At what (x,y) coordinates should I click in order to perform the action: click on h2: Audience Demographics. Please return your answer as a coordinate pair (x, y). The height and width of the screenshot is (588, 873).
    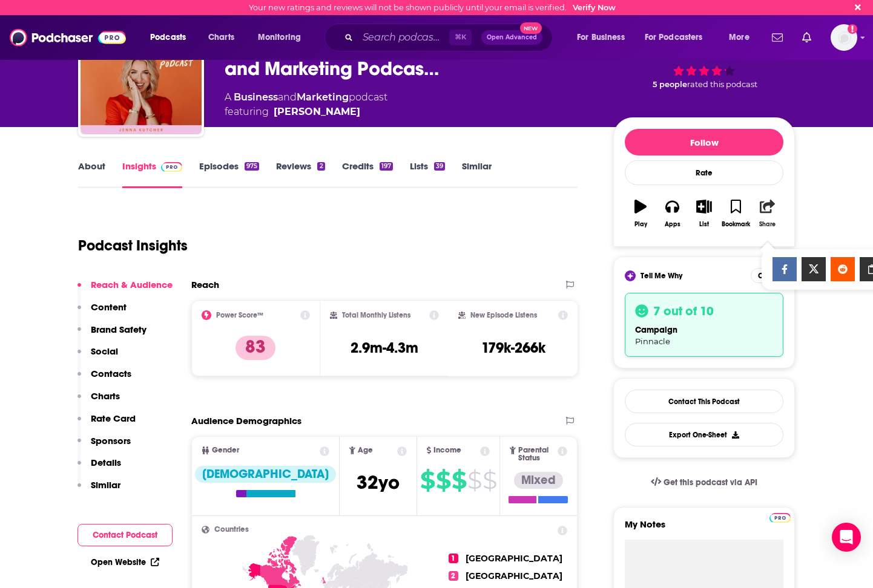
    Looking at the image, I should click on (247, 421).